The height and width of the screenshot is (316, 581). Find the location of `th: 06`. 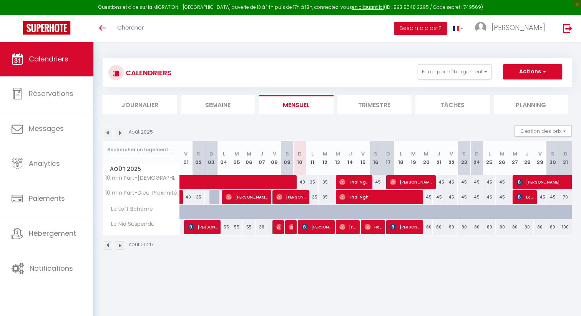

th: 06 is located at coordinates (249, 158).